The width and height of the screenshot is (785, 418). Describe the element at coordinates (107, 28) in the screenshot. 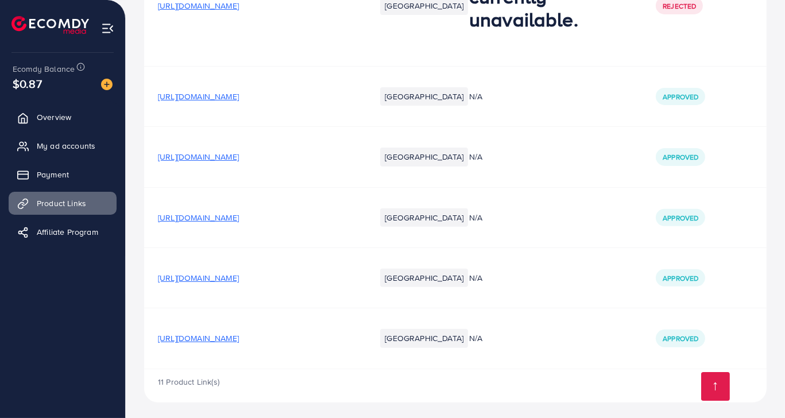

I see `img: menu` at that location.